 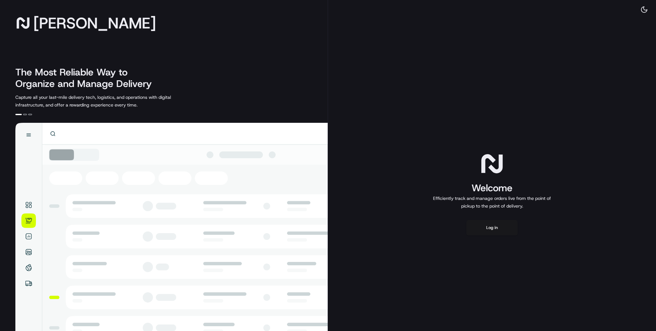 What do you see at coordinates (492, 202) in the screenshot?
I see `p: Efficiently track and manage orders live from the point of pickup to the point of delivery.` at bounding box center [492, 202].